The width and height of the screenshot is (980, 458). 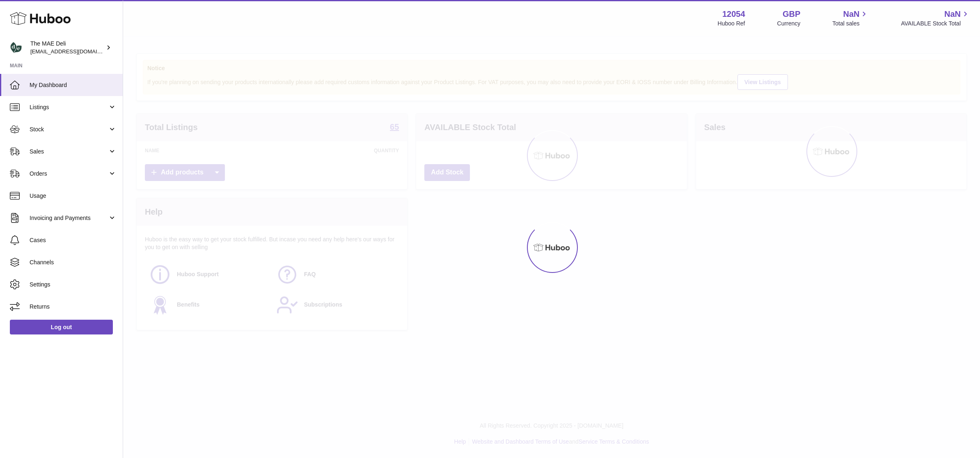 What do you see at coordinates (791, 14) in the screenshot?
I see `strong: GBP` at bounding box center [791, 14].